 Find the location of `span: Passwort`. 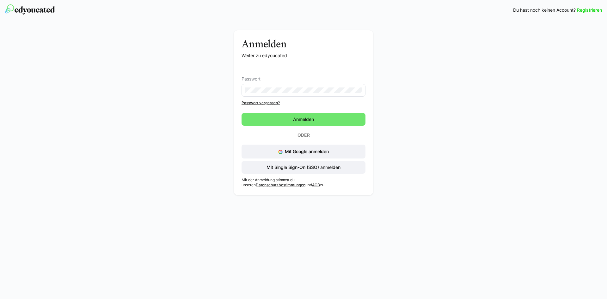

span: Passwort is located at coordinates (251, 79).